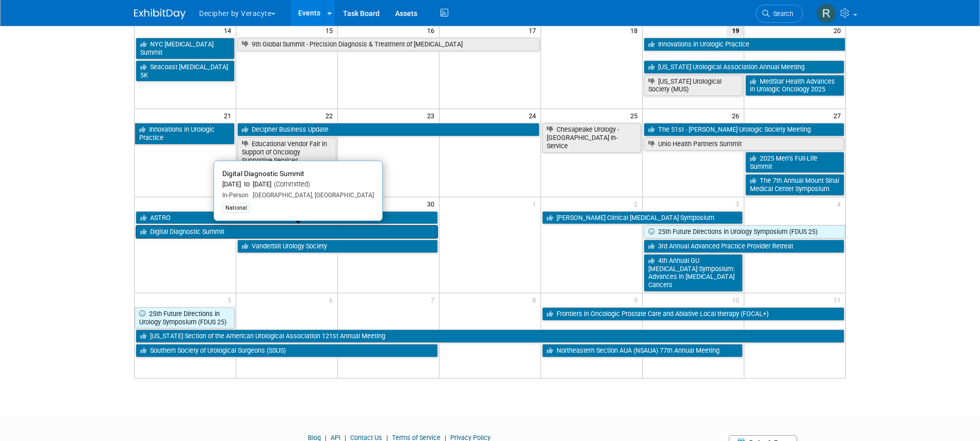 This screenshot has width=980, height=441. I want to click on a: Unio Health Partners Summit, so click(744, 144).